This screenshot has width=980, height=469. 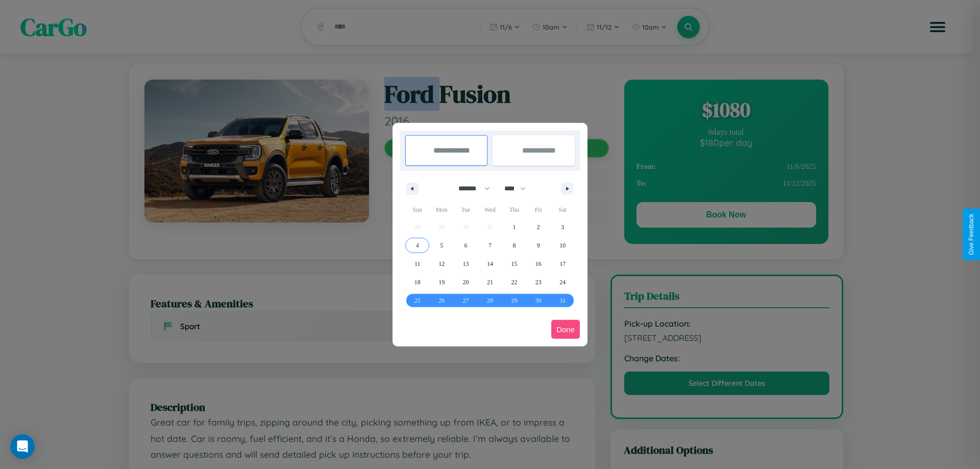 What do you see at coordinates (441, 264) in the screenshot?
I see `button: 12` at bounding box center [441, 264].